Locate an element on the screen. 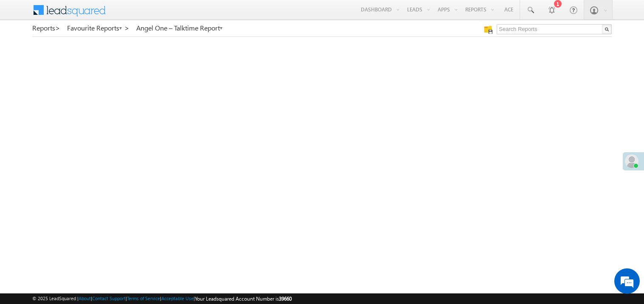 The width and height of the screenshot is (644, 304). a: Acceptable Use is located at coordinates (178, 298).